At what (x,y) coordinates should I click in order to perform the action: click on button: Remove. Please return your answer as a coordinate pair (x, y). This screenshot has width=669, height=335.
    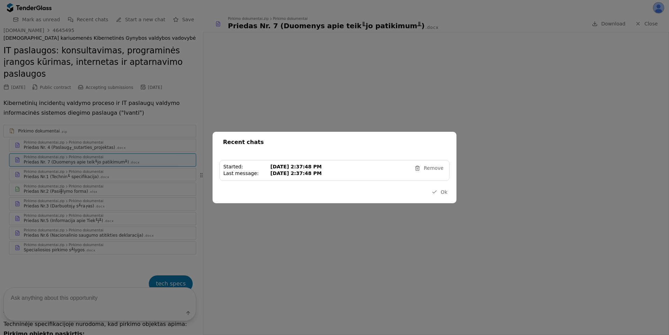
    Looking at the image, I should click on (429, 168).